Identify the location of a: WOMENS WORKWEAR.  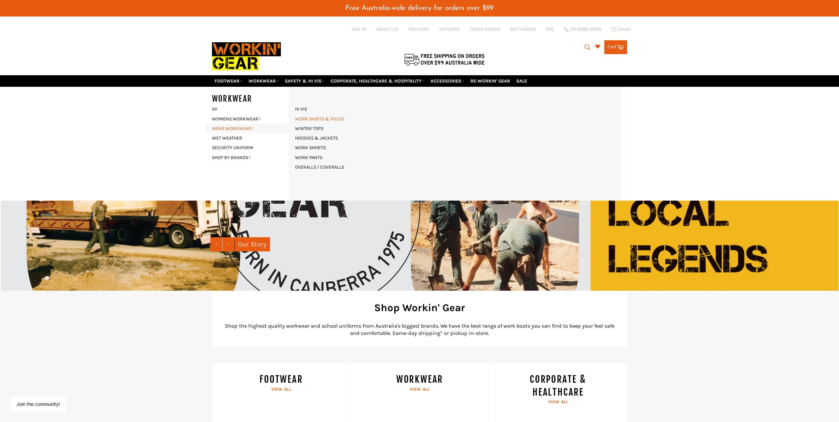
(249, 119).